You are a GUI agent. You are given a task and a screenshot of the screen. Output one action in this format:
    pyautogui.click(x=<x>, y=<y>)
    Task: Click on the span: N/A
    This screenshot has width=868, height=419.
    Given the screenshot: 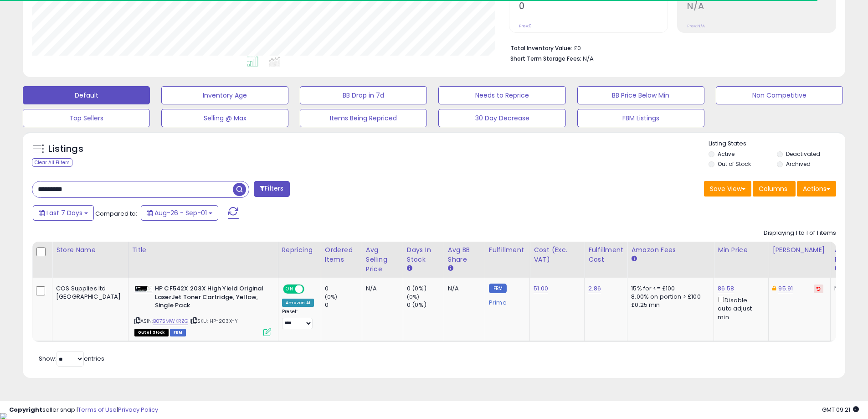 What is the action you would take?
    pyautogui.click(x=588, y=58)
    